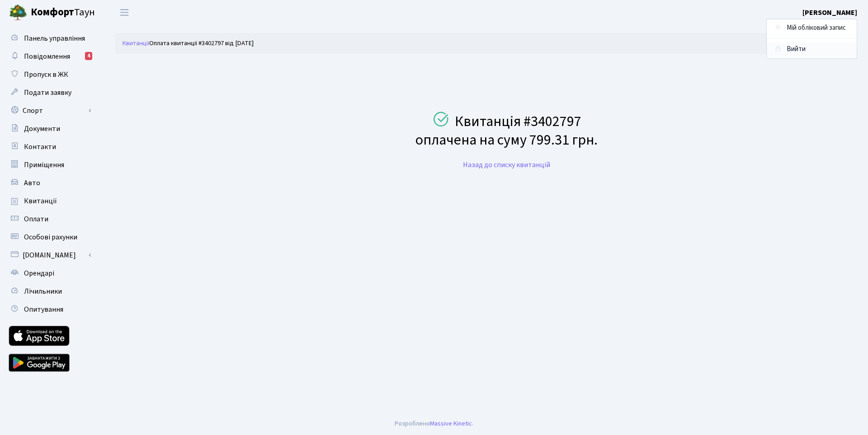  What do you see at coordinates (506, 131) in the screenshot?
I see `h2: Квитанція #3402797 оплачена на суму 799.31 грн.` at bounding box center [506, 131].